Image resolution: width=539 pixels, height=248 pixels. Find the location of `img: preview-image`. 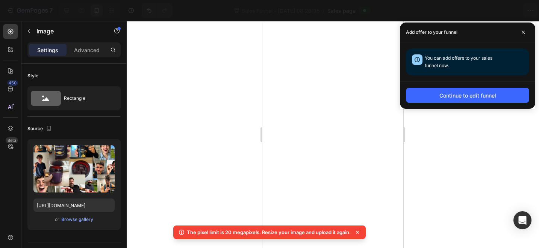

img: preview-image is located at coordinates (74, 169).